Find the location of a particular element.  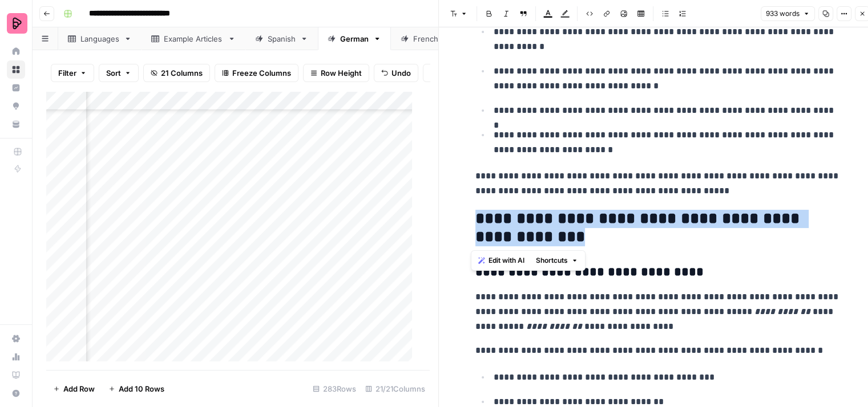

span: 21 Columns is located at coordinates (182, 73).